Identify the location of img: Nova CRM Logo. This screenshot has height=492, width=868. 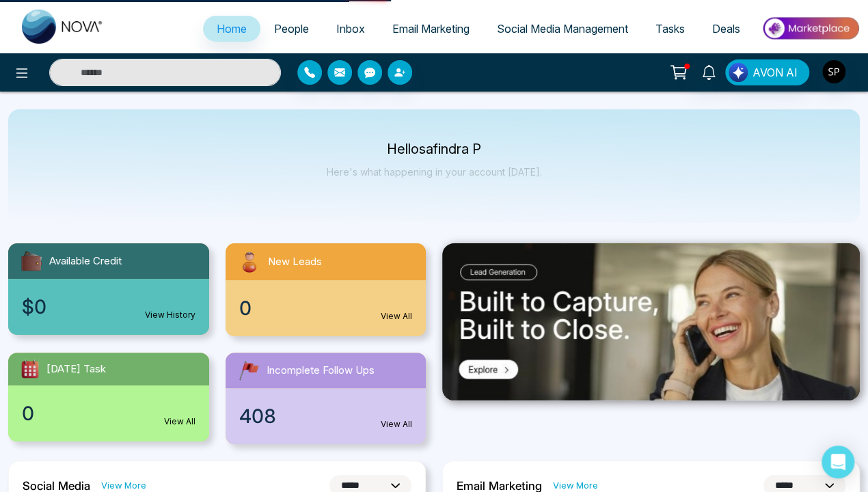
(63, 27).